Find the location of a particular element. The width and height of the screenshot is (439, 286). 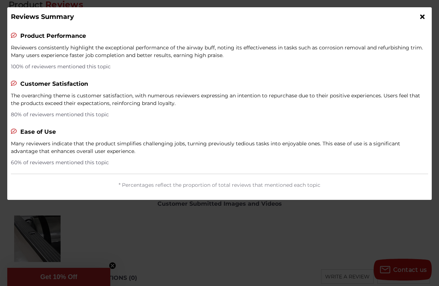

div: Ease of Use is located at coordinates (38, 132).